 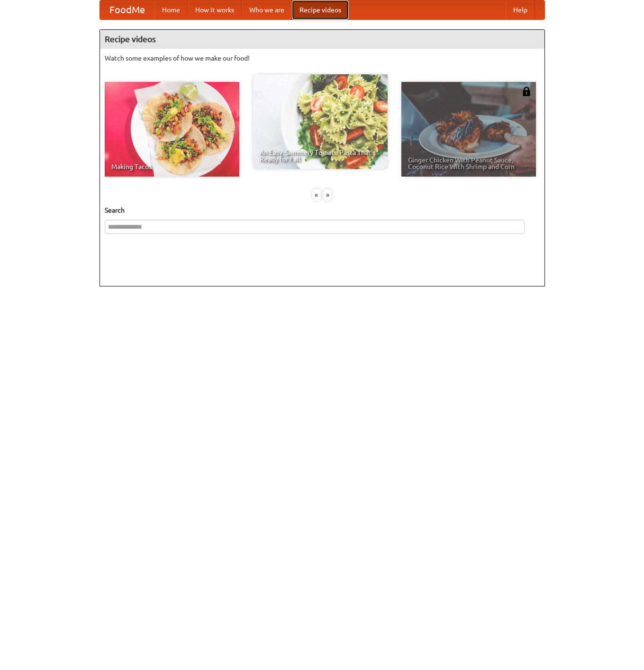 I want to click on a: Help, so click(x=520, y=10).